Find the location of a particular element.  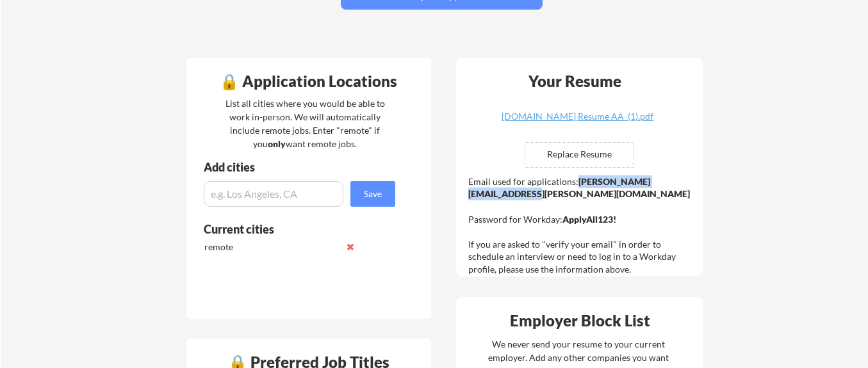

div: Email used for applications: Password for Workday: If you are asked to "verify your email" in ord... is located at coordinates (581, 226).